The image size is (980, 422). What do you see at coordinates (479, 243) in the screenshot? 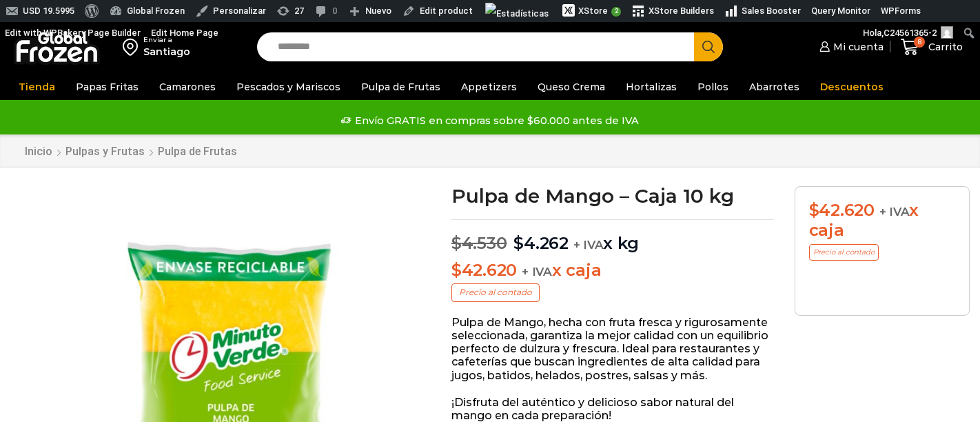
I see `bdi: 4.530` at bounding box center [479, 243].